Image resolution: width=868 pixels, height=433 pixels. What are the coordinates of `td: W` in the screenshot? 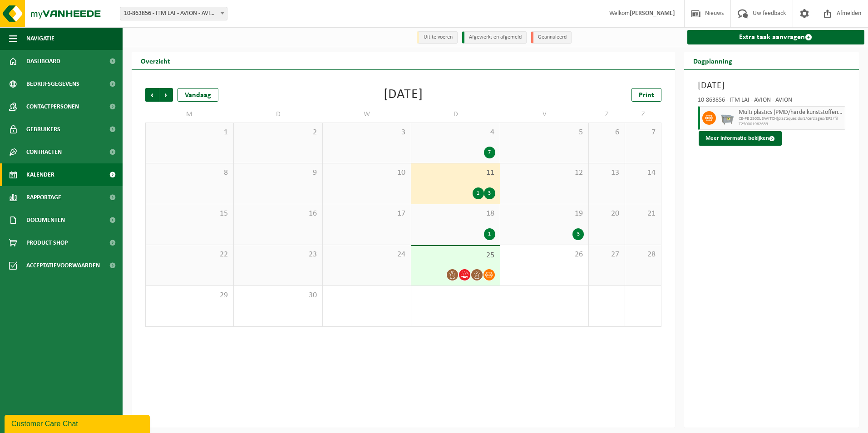 It's located at (367, 114).